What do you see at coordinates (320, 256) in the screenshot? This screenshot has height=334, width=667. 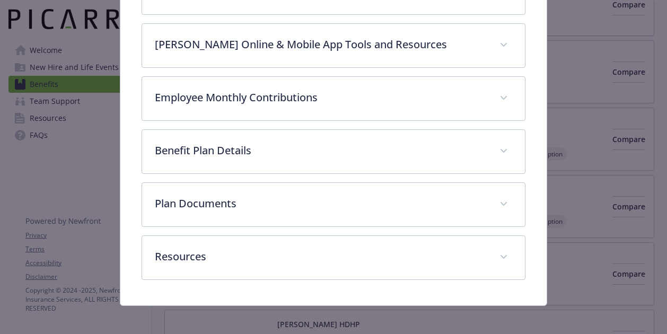 I see `p: Resources` at bounding box center [320, 256].